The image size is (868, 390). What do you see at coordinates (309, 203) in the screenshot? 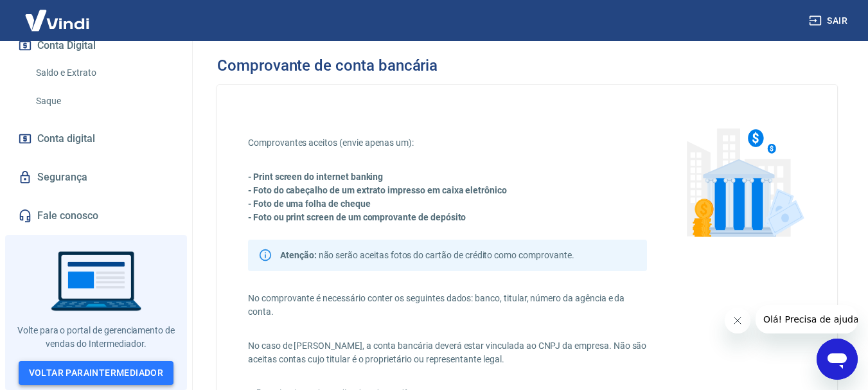
I see `strong: - Foto de uma folha de cheque` at bounding box center [309, 203].